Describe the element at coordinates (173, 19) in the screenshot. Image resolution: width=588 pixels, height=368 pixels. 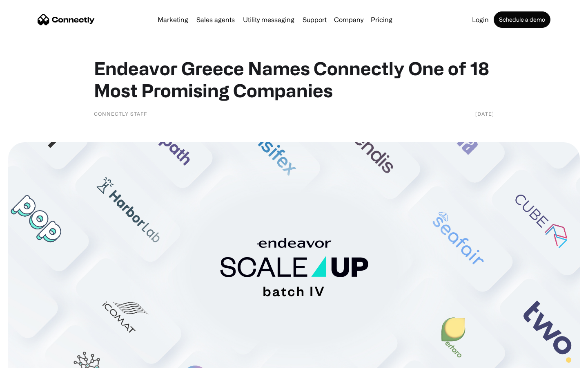
I see `a: Marketing` at that location.